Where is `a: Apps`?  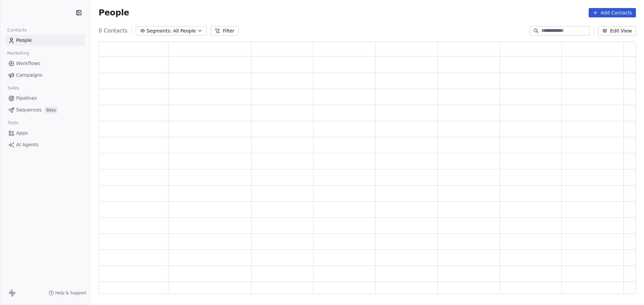
a: Apps is located at coordinates (45, 133).